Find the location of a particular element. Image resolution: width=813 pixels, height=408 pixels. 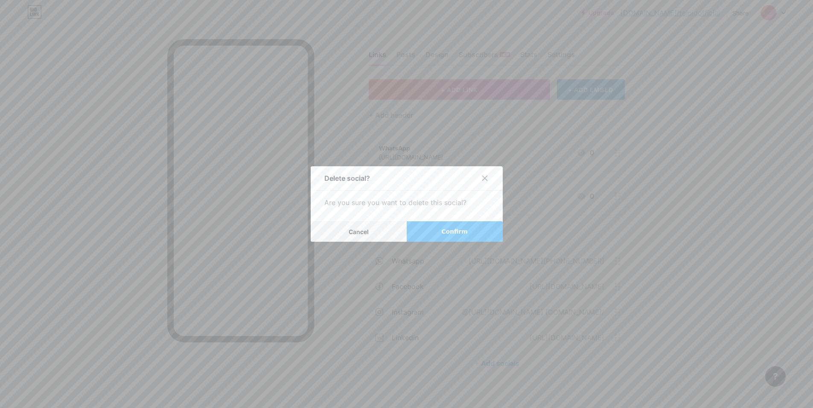

div: Are you sure you want to delete this social? is located at coordinates (407, 203).